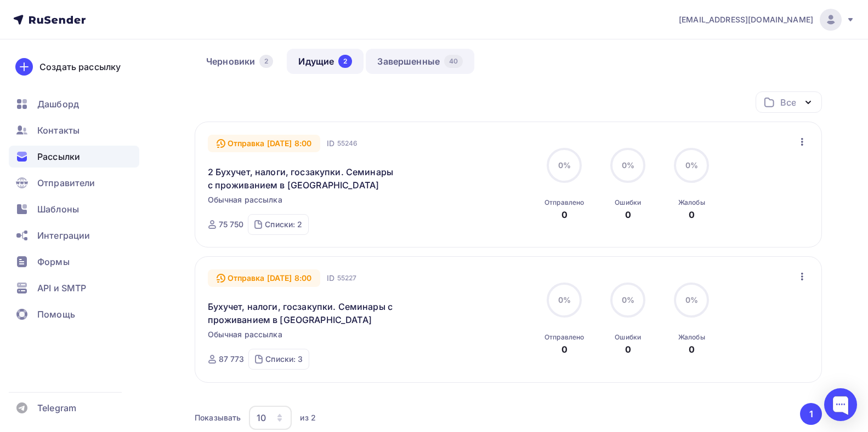 This screenshot has height=432, width=868. What do you see at coordinates (53, 262) in the screenshot?
I see `span: Формы` at bounding box center [53, 262].